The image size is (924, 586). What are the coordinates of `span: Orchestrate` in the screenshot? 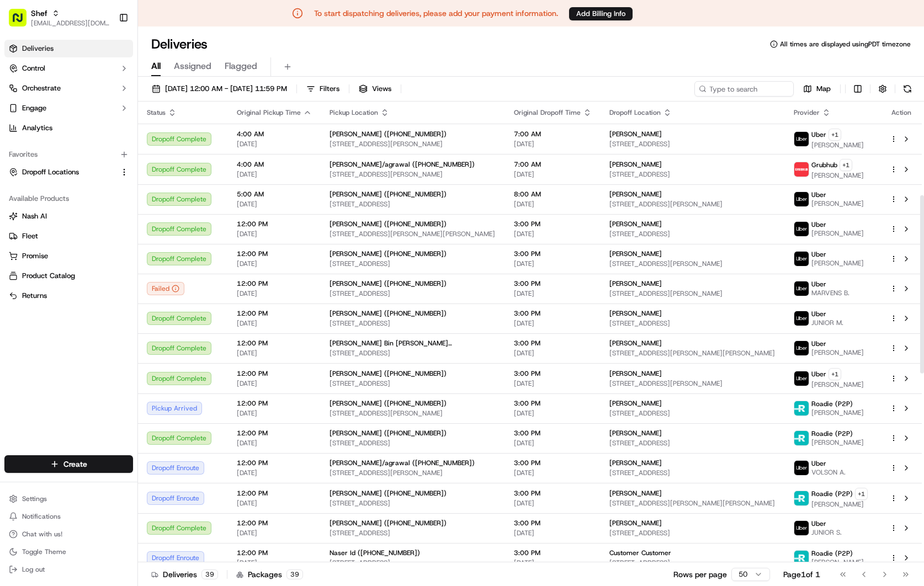 It's located at (41, 88).